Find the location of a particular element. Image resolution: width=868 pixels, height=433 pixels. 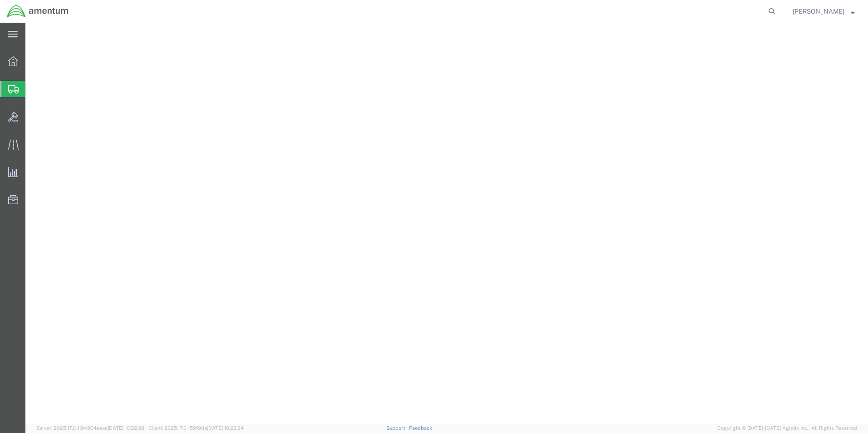

span: Client: 2025.17.0-159f9de is located at coordinates (196, 428).